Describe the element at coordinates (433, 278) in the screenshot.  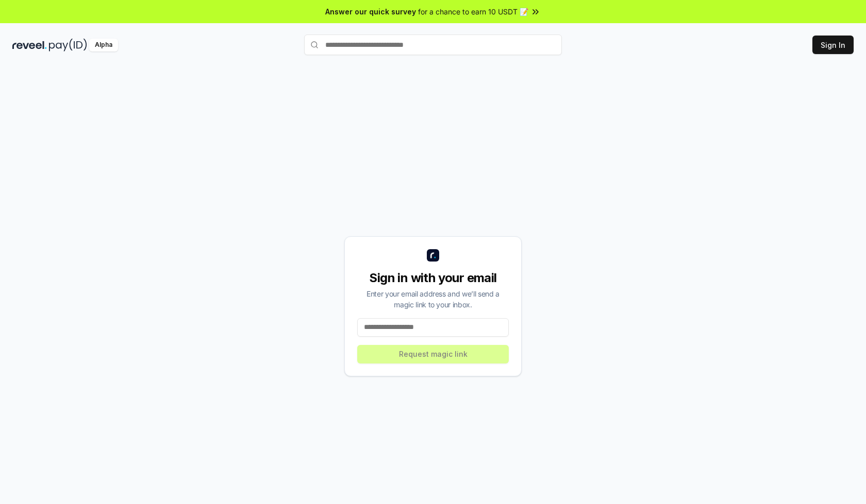
I see `div: Sign in with your email` at that location.